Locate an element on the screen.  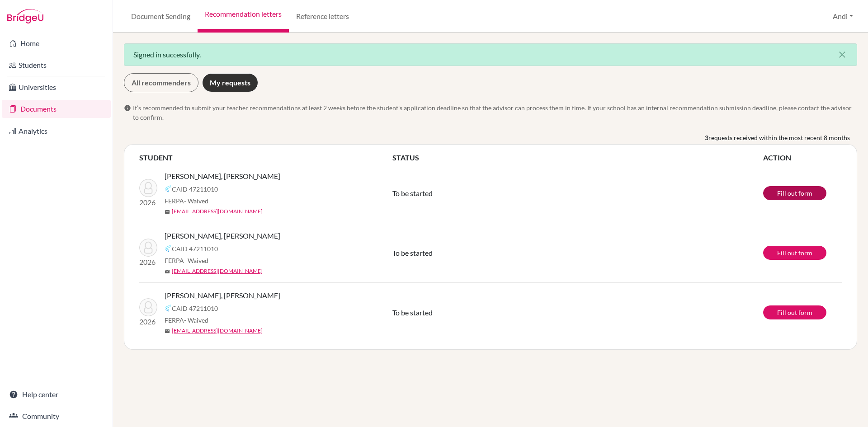
div: Signed in successfully. is located at coordinates (490, 54).